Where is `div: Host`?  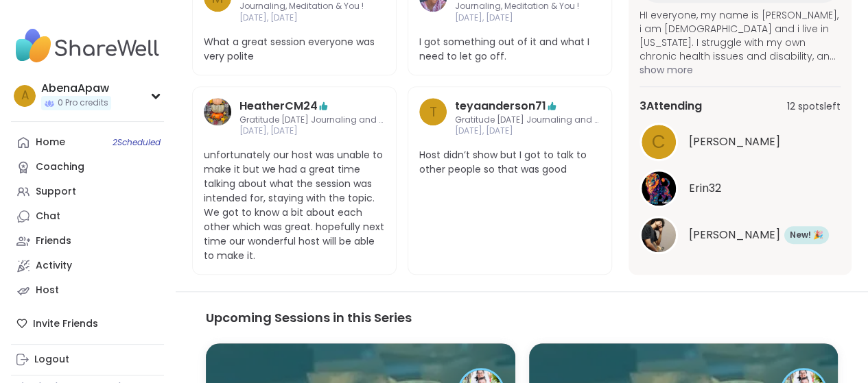 div: Host is located at coordinates (47, 291).